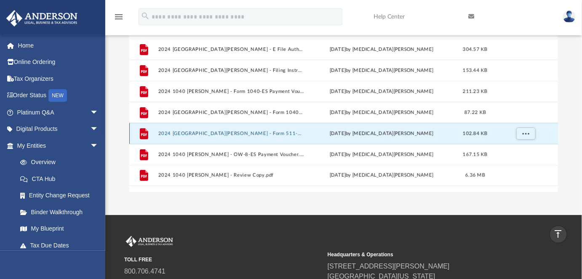  Describe the element at coordinates (62, 163) in the screenshot. I see `a: Overview` at that location.